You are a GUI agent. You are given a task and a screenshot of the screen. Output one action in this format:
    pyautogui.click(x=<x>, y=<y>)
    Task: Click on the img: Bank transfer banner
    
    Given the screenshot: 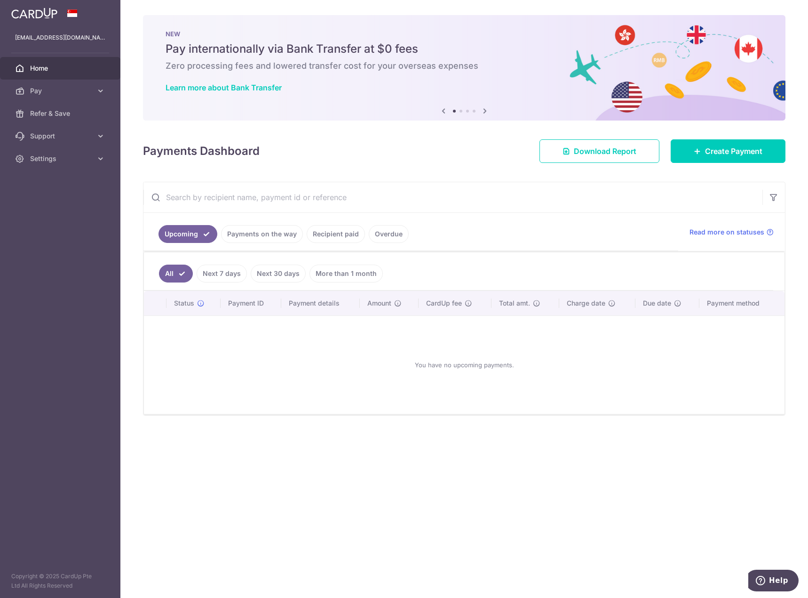 What is the action you would take?
    pyautogui.click(x=464, y=68)
    